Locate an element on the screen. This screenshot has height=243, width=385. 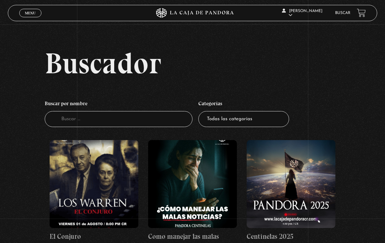
a: El Conjuro is located at coordinates (94, 191).